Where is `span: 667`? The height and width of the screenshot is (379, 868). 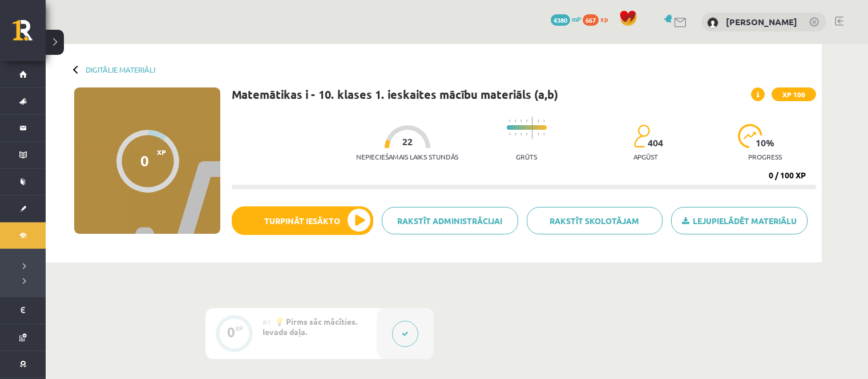
span: 667 is located at coordinates (591, 20).